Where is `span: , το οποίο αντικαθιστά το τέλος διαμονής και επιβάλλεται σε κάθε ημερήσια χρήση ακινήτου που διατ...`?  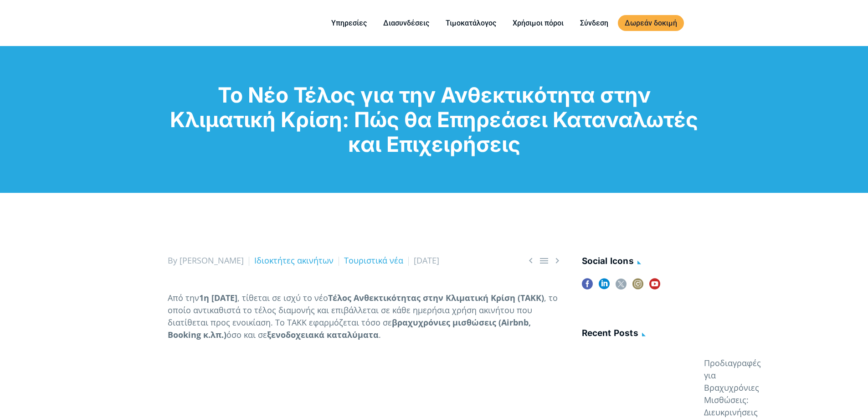 span: , το οποίο αντικαθιστά το τέλος διαμονής και επιβάλλεται σε κάθε ημερήσια χρήση ακινήτου που διατ... is located at coordinates (363, 310).